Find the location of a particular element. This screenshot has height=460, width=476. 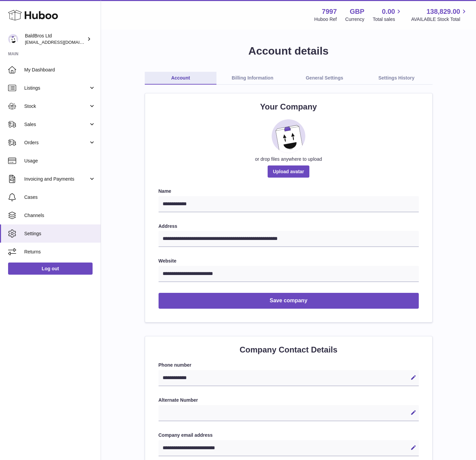

span: Returns is located at coordinates (60, 252).